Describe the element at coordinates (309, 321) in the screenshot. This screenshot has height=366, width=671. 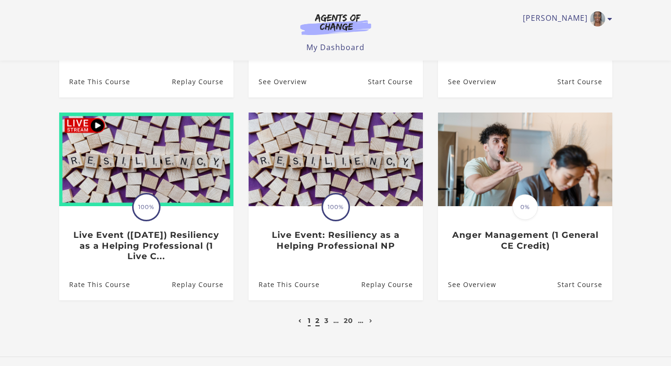
I see `a: 1` at that location.